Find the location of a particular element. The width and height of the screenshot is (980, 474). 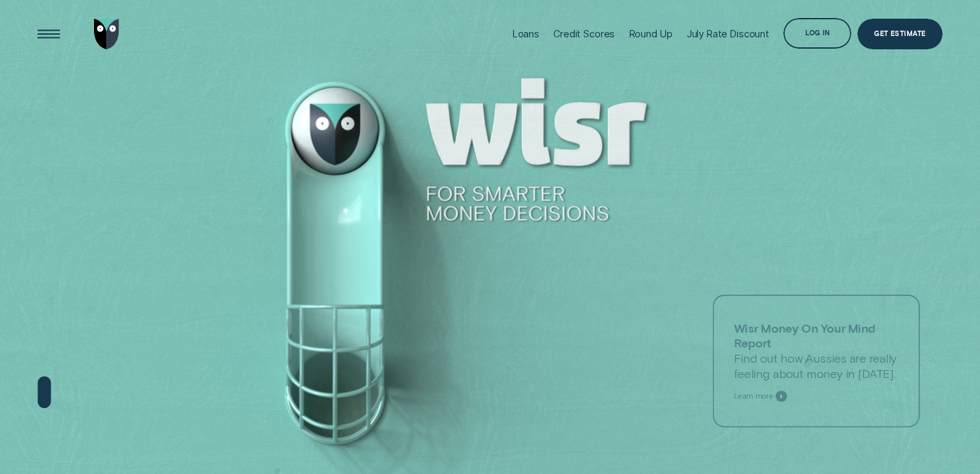

button: Log in is located at coordinates (817, 33).